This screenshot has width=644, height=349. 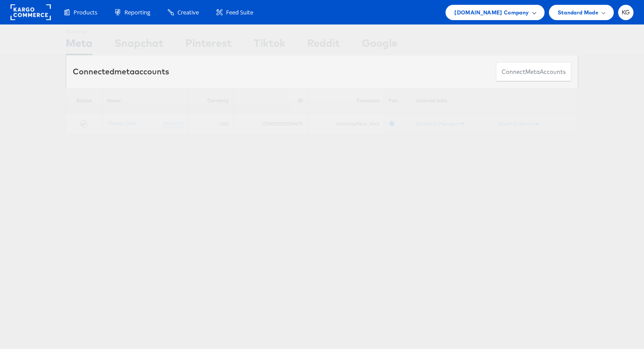 What do you see at coordinates (271, 124) in the screenshot?
I see `td: 1769300253394675` at bounding box center [271, 124].